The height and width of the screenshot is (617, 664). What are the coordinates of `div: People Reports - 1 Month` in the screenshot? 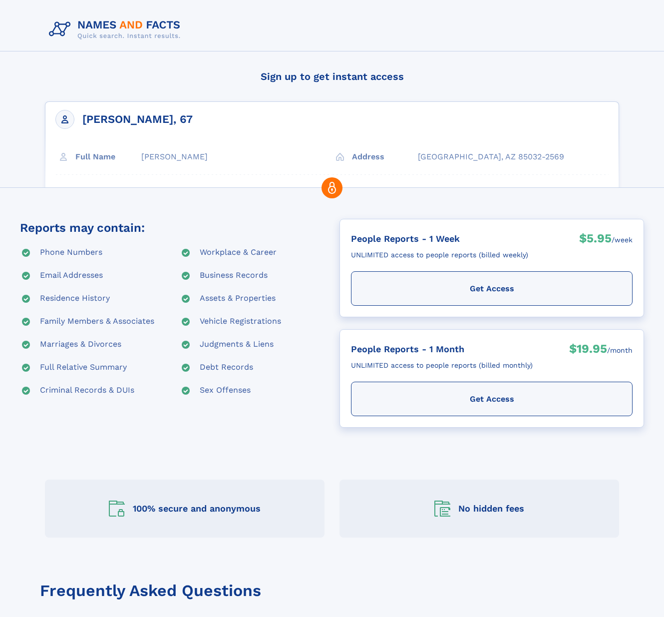 It's located at (442, 349).